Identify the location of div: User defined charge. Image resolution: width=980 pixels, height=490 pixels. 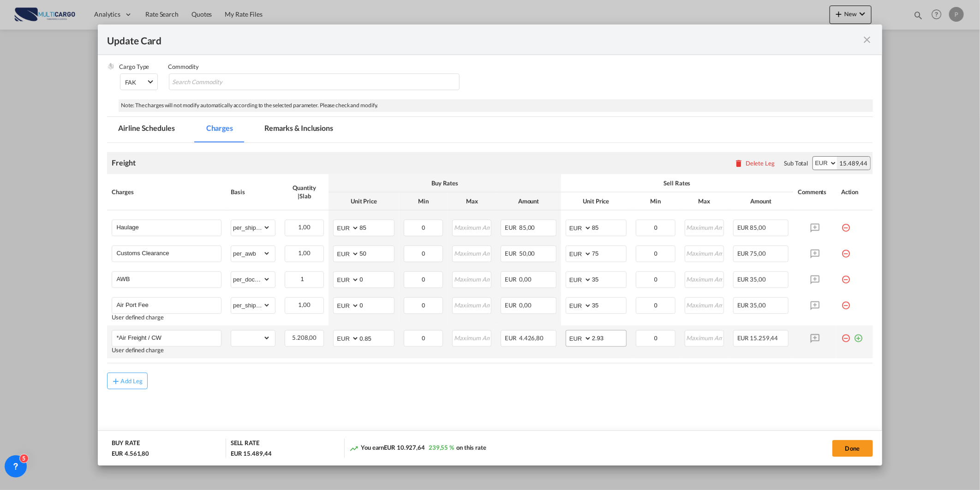
(167, 317).